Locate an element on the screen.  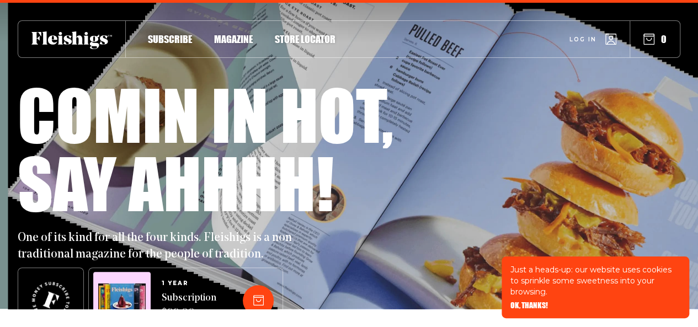
h1: Comin in hot, is located at coordinates (205, 114).